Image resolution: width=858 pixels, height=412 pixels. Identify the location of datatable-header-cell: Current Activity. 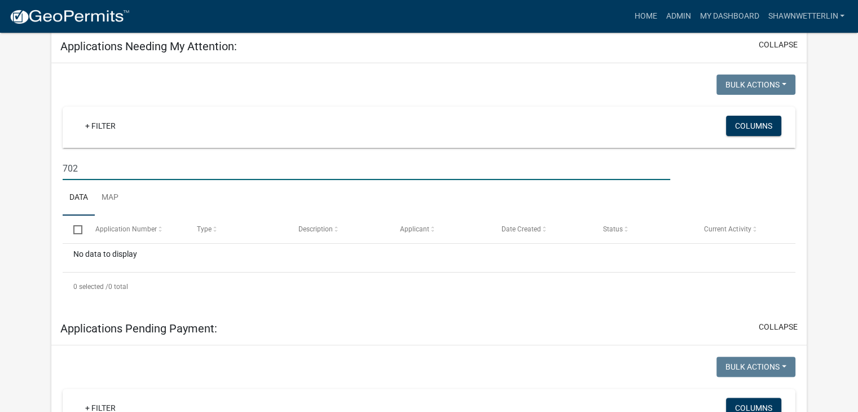
(744, 229).